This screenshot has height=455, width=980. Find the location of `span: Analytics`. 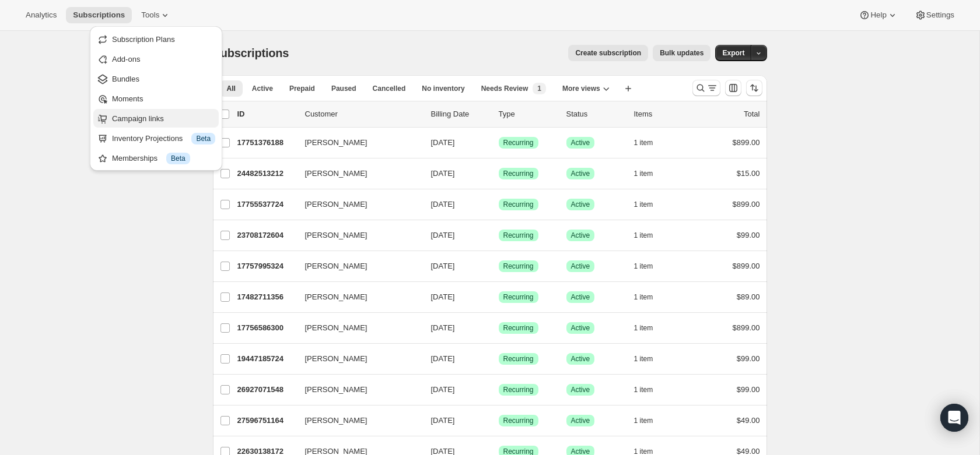

span: Analytics is located at coordinates (41, 15).